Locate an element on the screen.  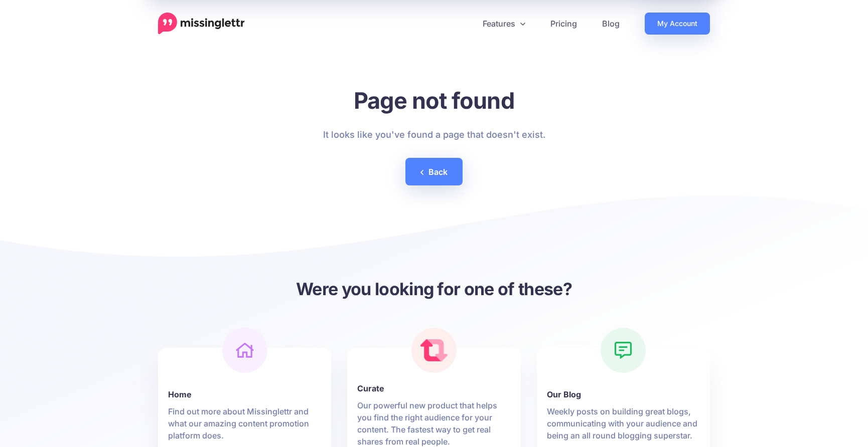
img: curate.png is located at coordinates (434, 351).